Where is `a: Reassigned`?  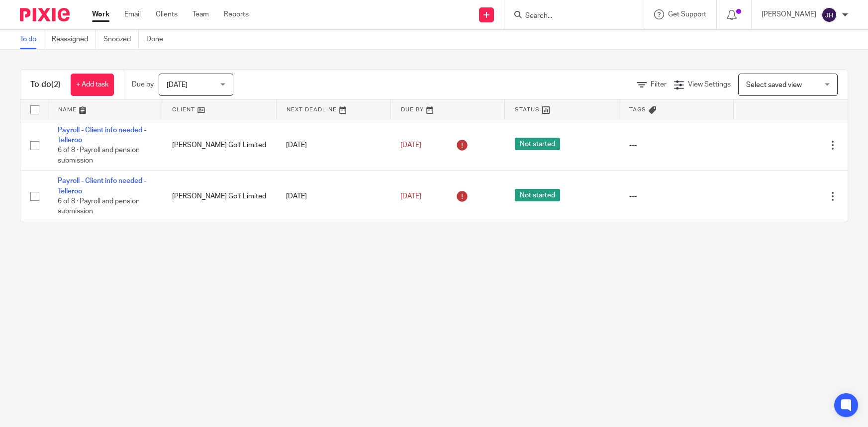
a: Reassigned is located at coordinates (73, 39).